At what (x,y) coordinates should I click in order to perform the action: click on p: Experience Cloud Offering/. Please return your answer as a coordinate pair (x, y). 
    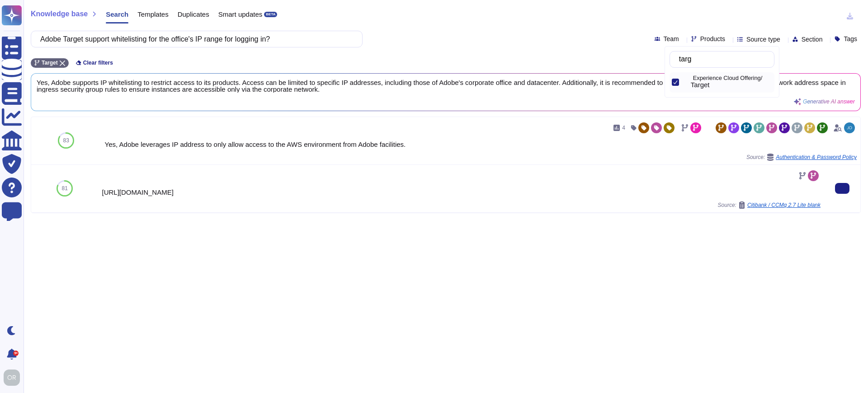
    Looking at the image, I should click on (732, 78).